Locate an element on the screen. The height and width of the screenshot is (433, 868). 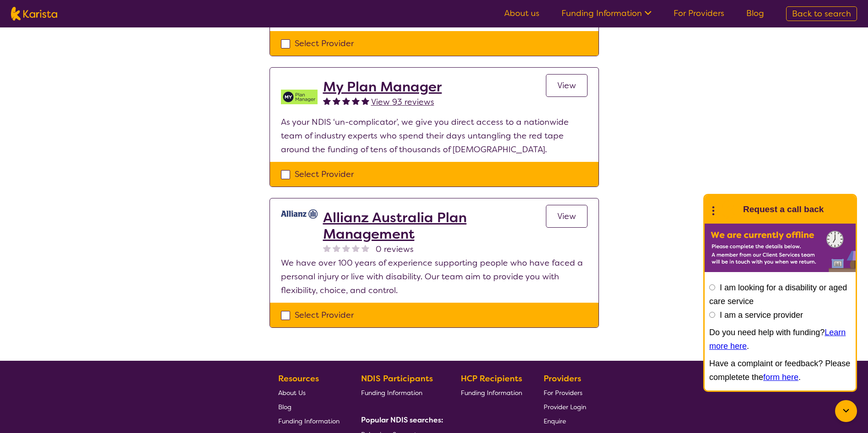
h2: My Plan Manager is located at coordinates (382, 87).